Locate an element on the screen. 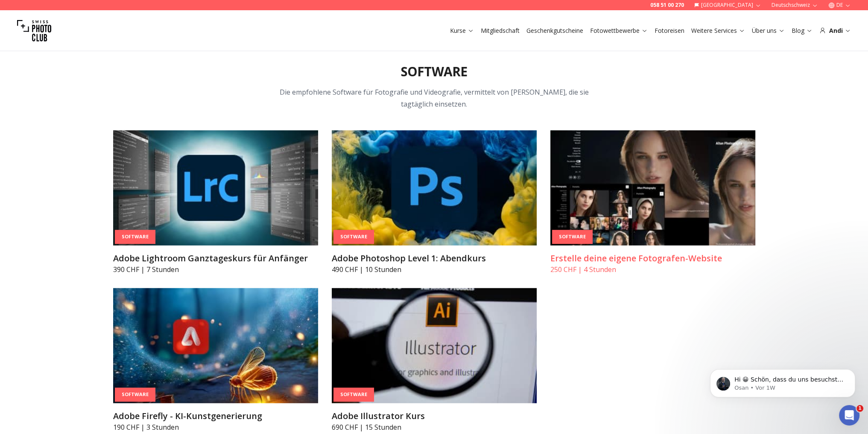  a: Blog is located at coordinates (802, 31).